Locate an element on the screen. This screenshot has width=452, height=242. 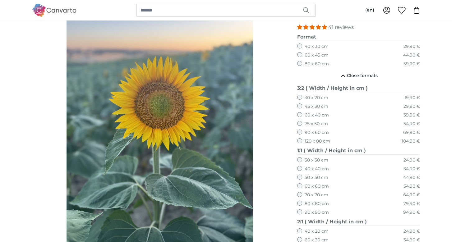
label: 40 x 30 cm is located at coordinates (317, 47).